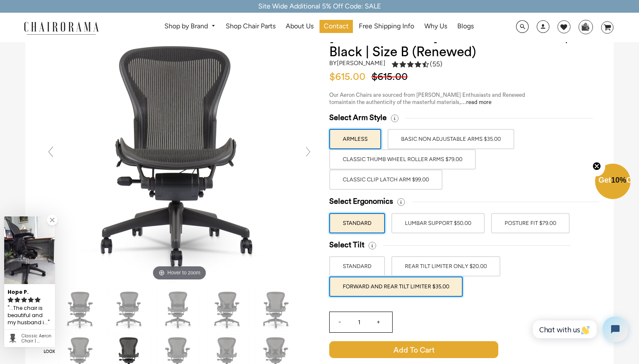 Image resolution: width=639 pixels, height=364 pixels. I want to click on div: Classic Aeron Chair | Black | Size B (Renewed), so click(36, 339).